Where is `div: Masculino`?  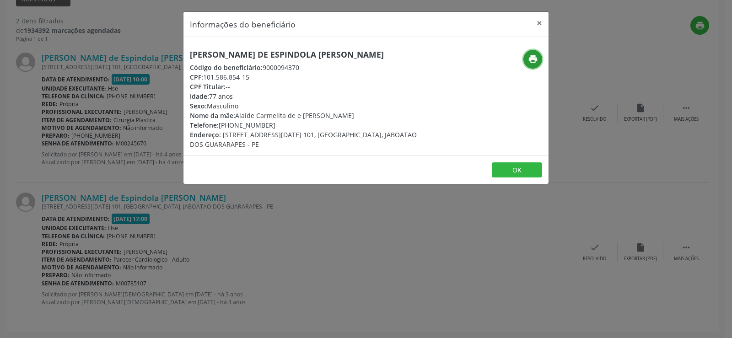
div: Masculino is located at coordinates (305, 106).